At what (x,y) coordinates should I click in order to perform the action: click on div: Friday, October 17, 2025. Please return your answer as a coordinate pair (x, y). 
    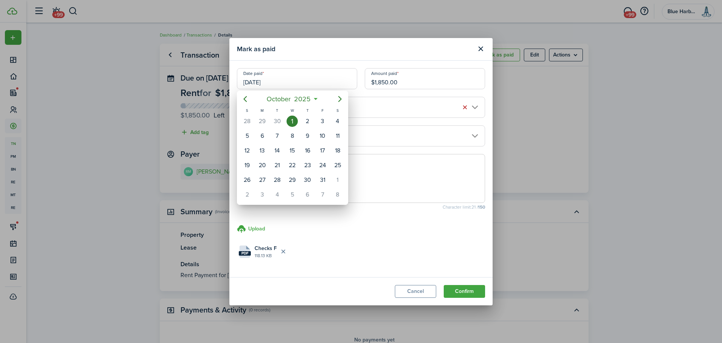
    Looking at the image, I should click on (323, 150).